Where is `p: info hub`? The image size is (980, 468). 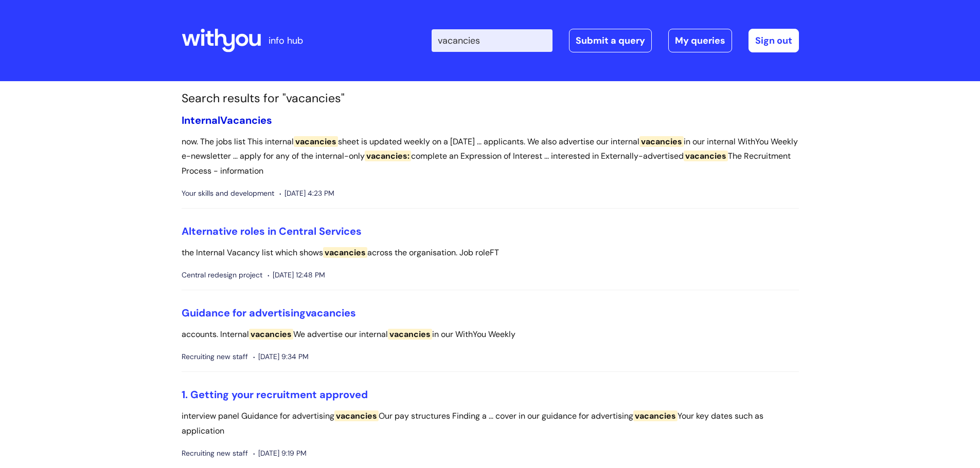
p: info hub is located at coordinates (285, 40).